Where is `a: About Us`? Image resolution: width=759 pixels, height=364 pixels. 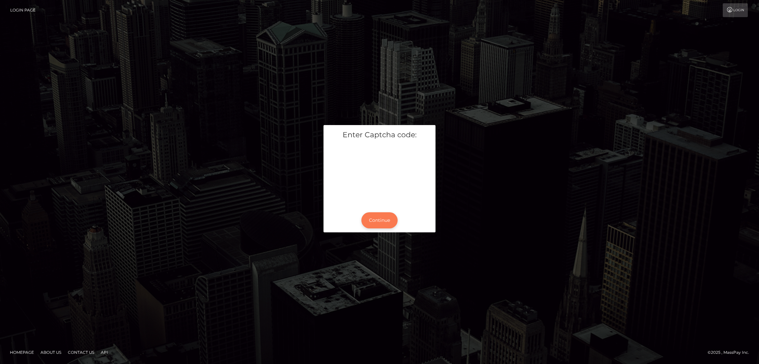 a: About Us is located at coordinates (51, 352).